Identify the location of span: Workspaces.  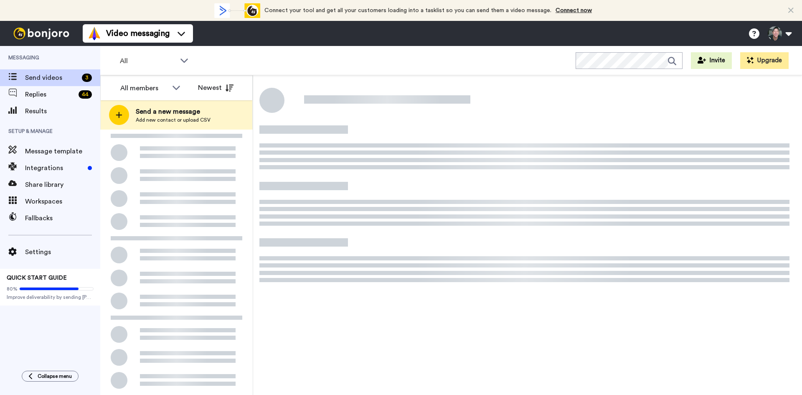
(63, 201).